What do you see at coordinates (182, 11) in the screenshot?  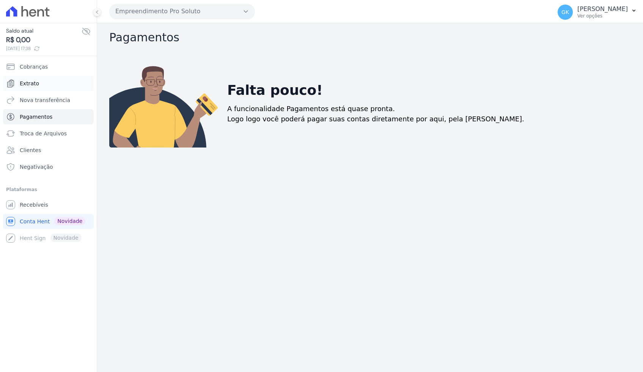 I see `button: Empreendimento Pro Soluto` at bounding box center [182, 11].